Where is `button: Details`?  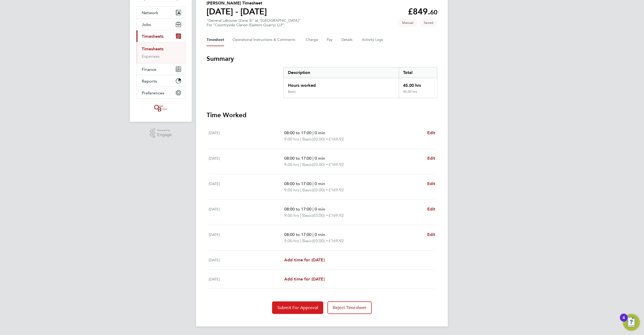 button: Details is located at coordinates (347, 40).